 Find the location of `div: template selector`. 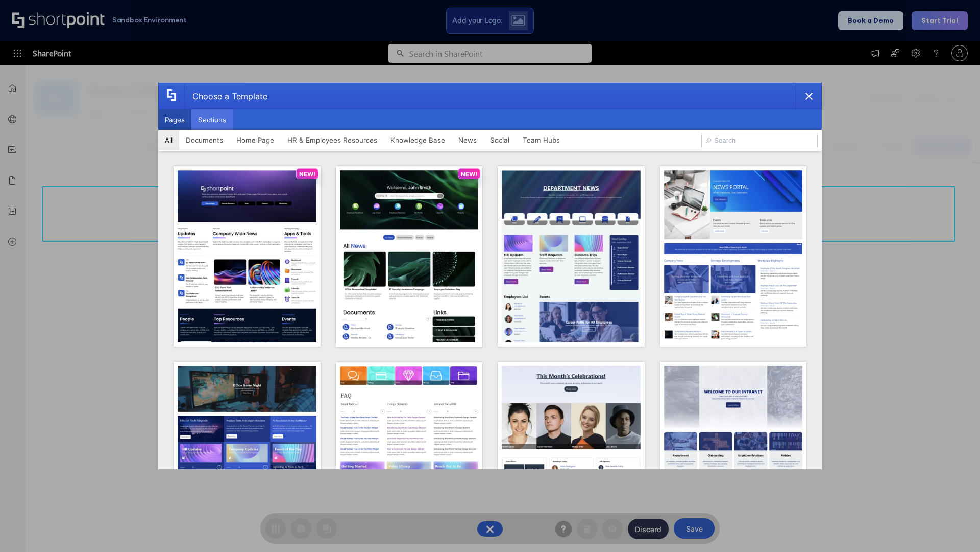

div: template selector is located at coordinates (490, 276).